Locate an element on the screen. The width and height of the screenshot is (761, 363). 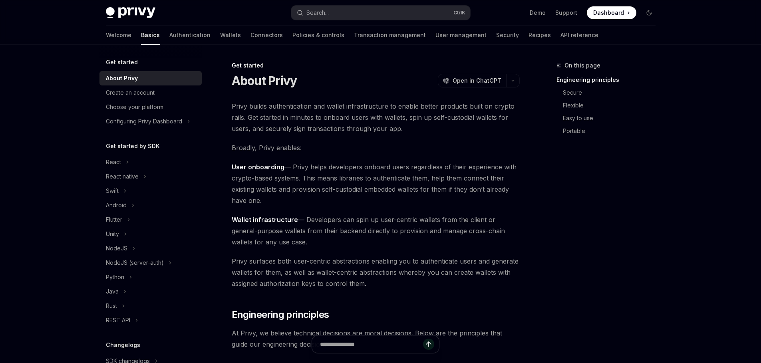
a: Demo is located at coordinates (537, 13).